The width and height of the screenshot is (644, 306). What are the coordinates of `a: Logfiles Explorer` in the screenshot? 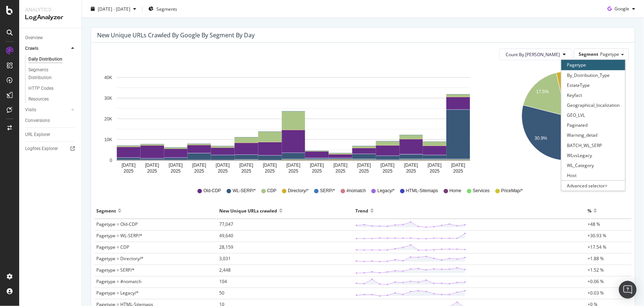 It's located at (51, 149).